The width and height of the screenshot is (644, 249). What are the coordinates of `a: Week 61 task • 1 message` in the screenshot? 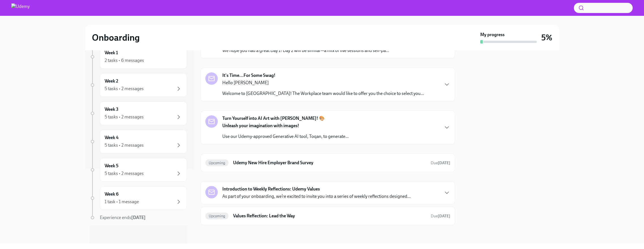 It's located at (138, 198).